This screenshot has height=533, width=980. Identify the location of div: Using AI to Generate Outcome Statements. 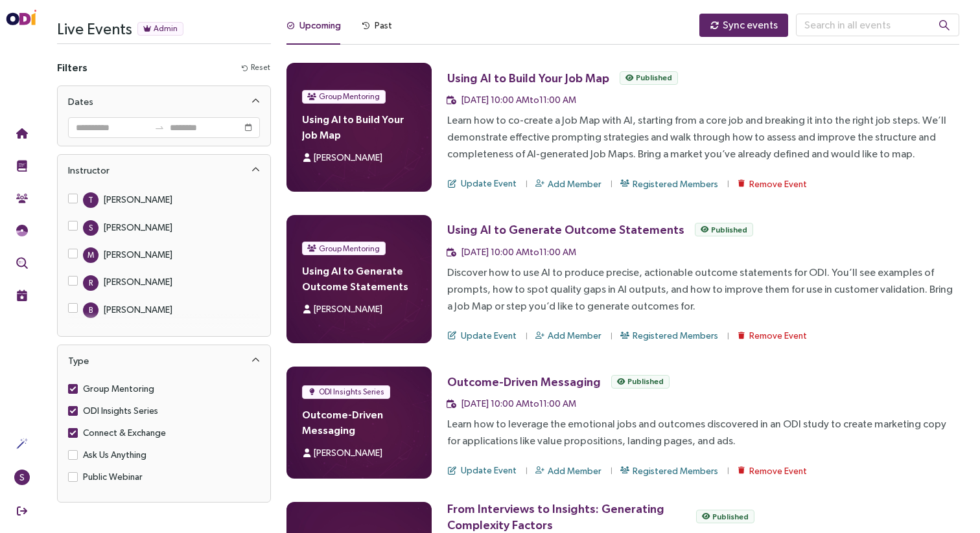
(566, 229).